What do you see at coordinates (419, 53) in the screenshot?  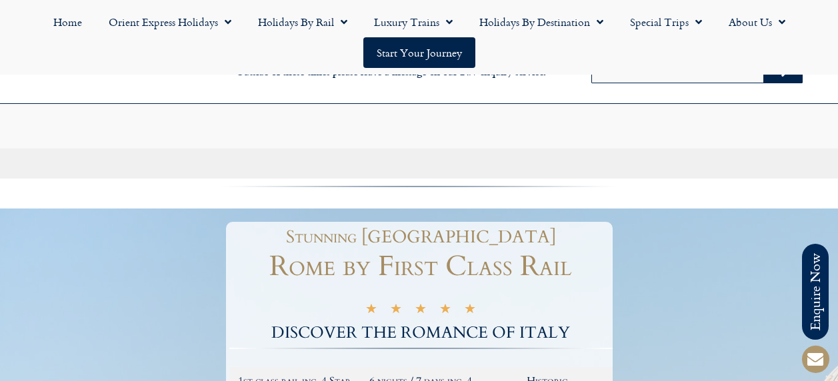 I see `a: Start your Journey` at bounding box center [419, 53].